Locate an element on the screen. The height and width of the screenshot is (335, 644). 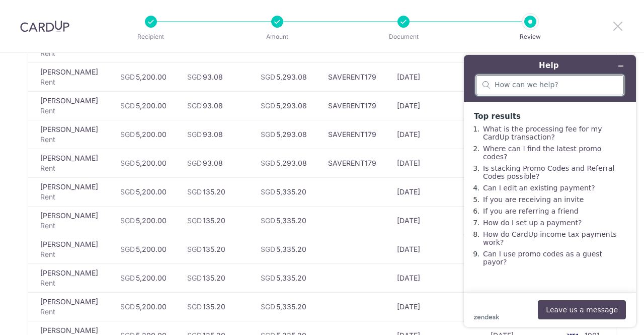
img: CardUp is located at coordinates (45, 26).